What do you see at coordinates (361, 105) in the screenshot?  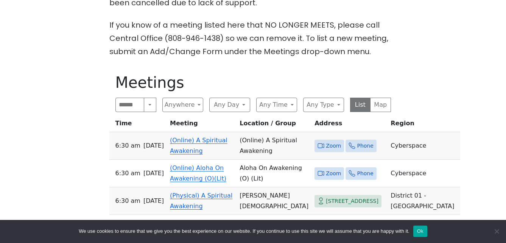 I see `button: List` at bounding box center [361, 105].